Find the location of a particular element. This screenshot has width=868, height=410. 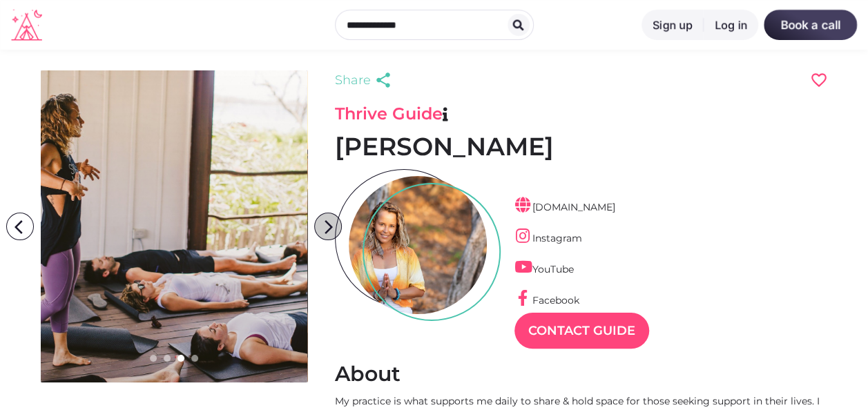

a: Facebook is located at coordinates (547, 301).